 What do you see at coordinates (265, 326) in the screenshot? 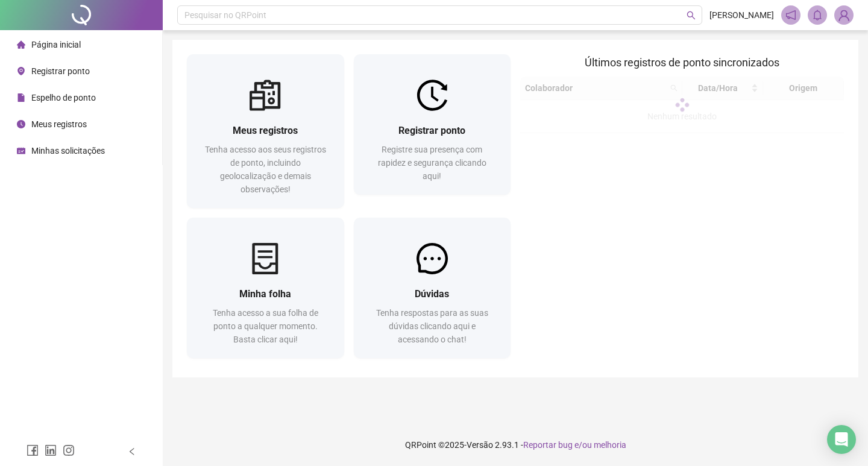
I see `span: Tenha acesso a sua folha de ponto a qualquer momento. Basta clicar aqui!` at bounding box center [265, 326].